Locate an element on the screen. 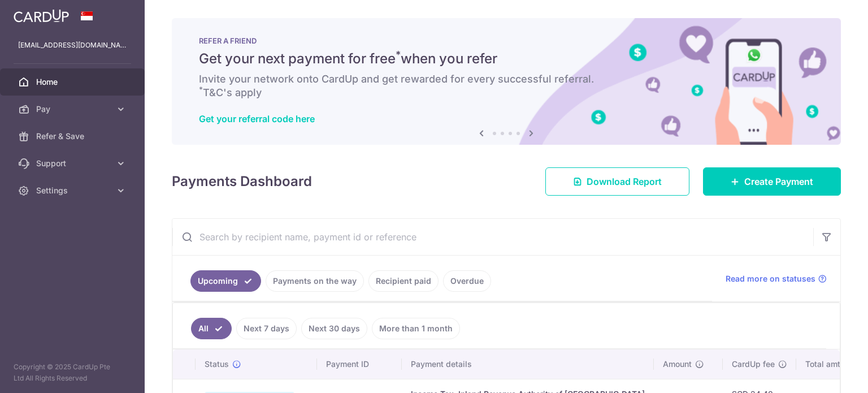  img: RAF banner is located at coordinates (506, 81).